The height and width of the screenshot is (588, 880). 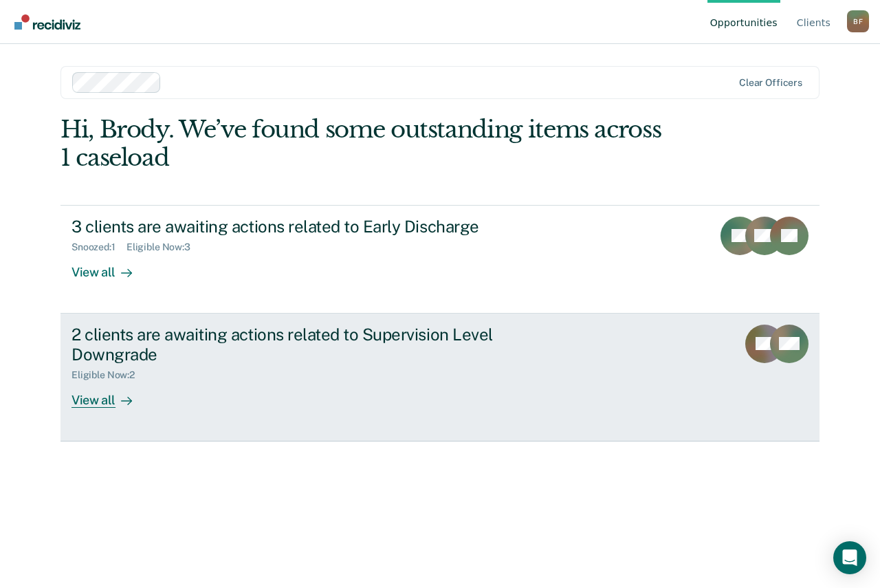 What do you see at coordinates (858, 22) in the screenshot?
I see `div: B F` at bounding box center [858, 22].